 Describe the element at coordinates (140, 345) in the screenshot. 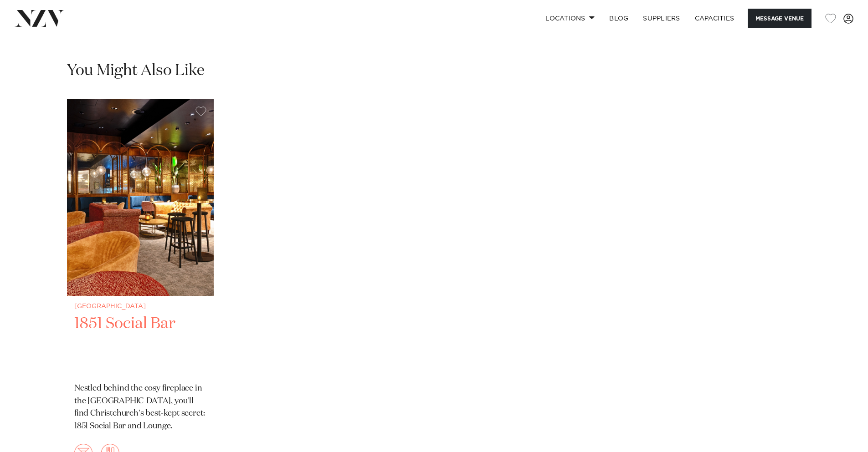

I see `h2: 1851 Social Bar` at that location.